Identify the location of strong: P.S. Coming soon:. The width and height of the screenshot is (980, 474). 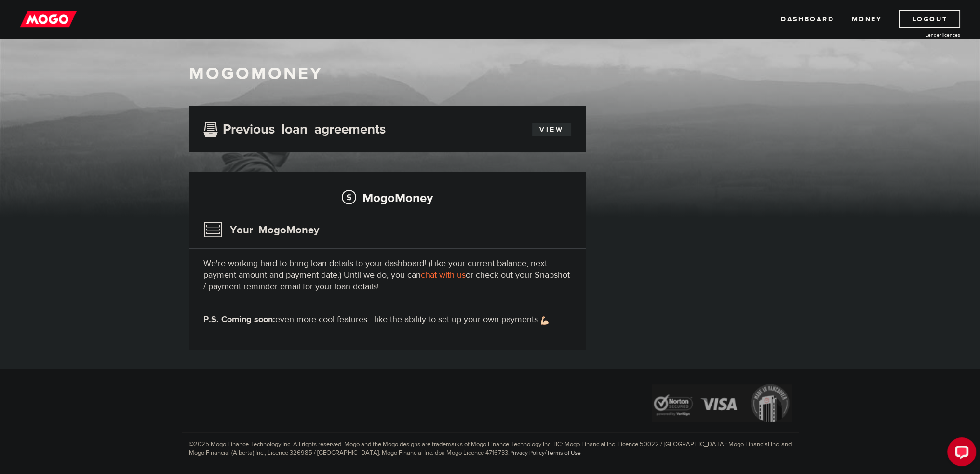
(239, 319).